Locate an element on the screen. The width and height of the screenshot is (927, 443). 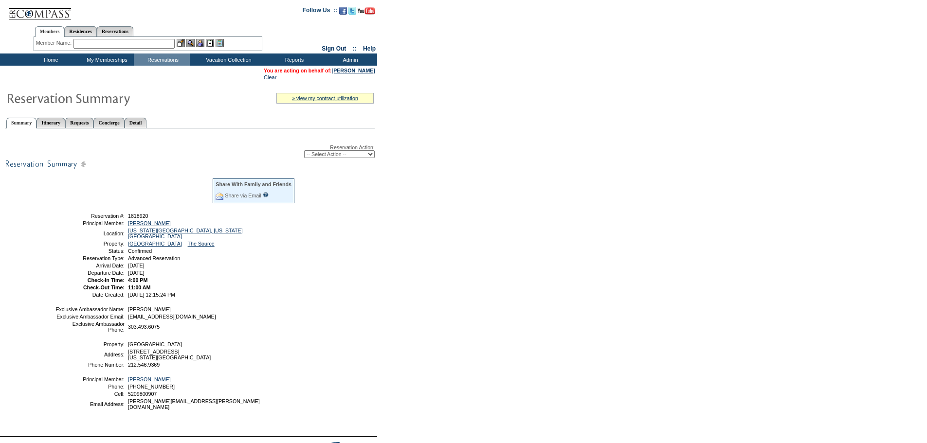
a: Clear is located at coordinates (270, 77).